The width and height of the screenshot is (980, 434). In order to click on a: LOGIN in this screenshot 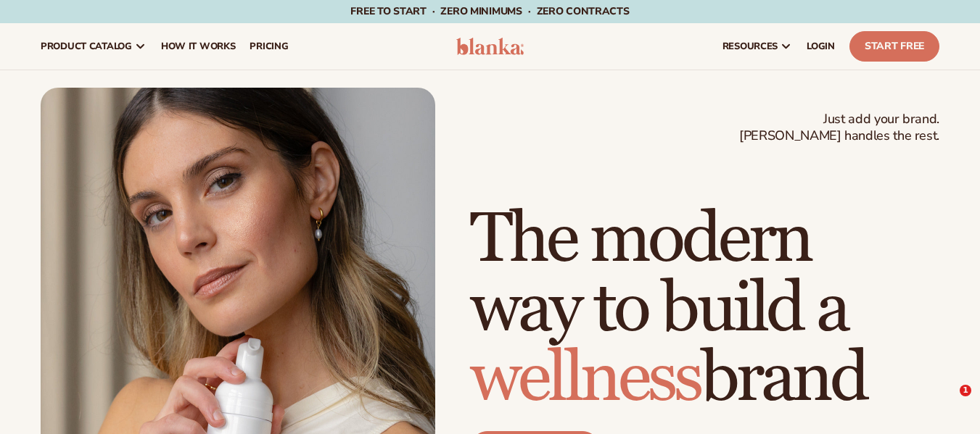, I will do `click(820, 47)`.